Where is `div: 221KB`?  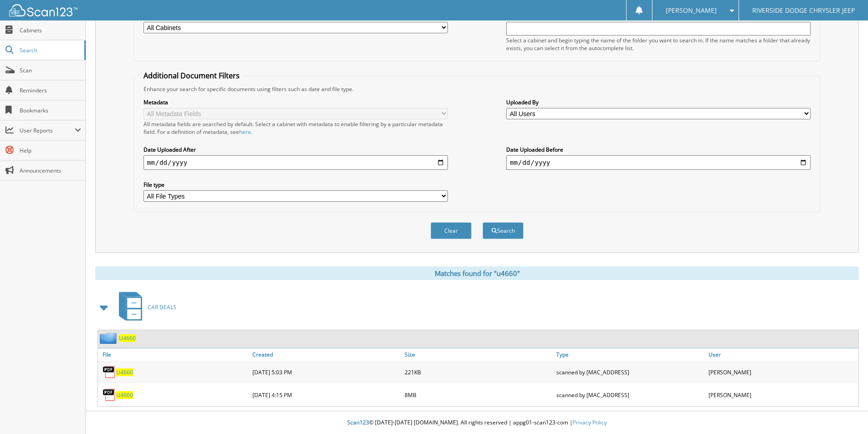
div: 221KB is located at coordinates (479, 373).